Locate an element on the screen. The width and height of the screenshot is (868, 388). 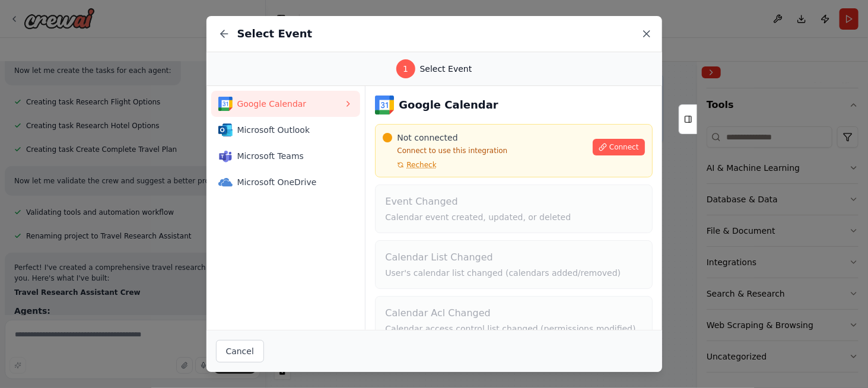
button: Microsoft TeamsMicrosoft Teams is located at coordinates (286, 156).